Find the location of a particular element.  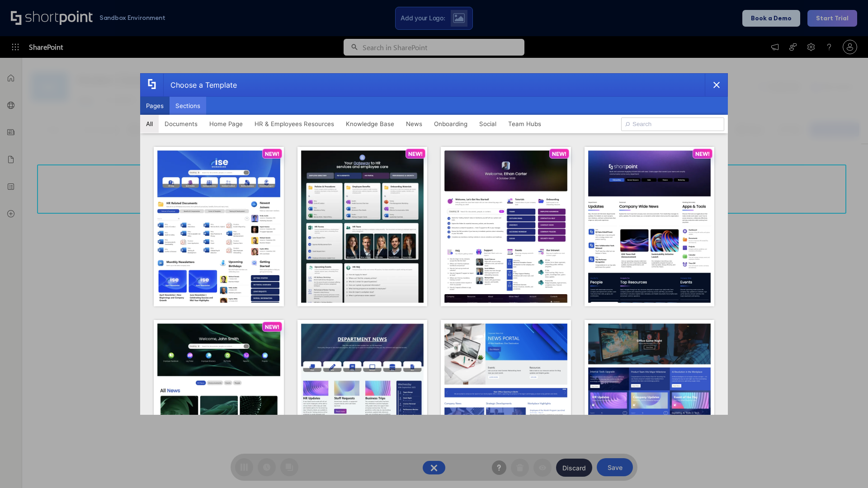

button: Sections is located at coordinates (188, 106).